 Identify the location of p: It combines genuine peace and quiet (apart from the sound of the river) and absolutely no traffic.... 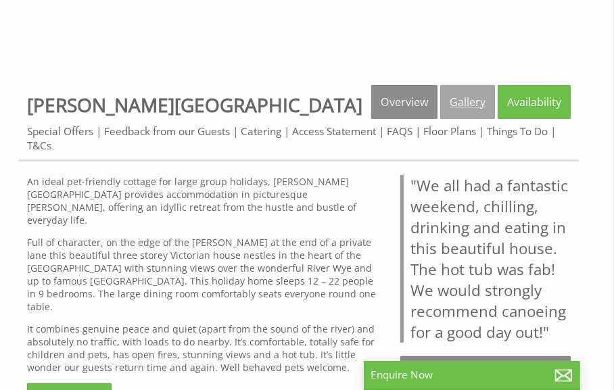
(206, 348).